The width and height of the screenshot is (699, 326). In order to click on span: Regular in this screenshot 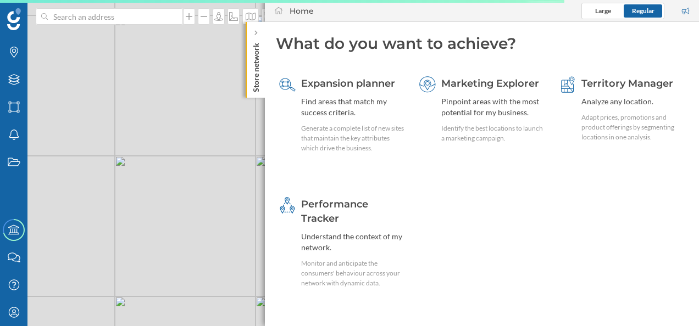, I will do `click(643, 10)`.